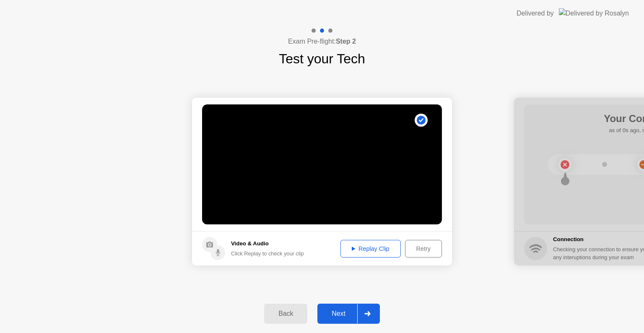  I want to click on div: Back, so click(285, 314).